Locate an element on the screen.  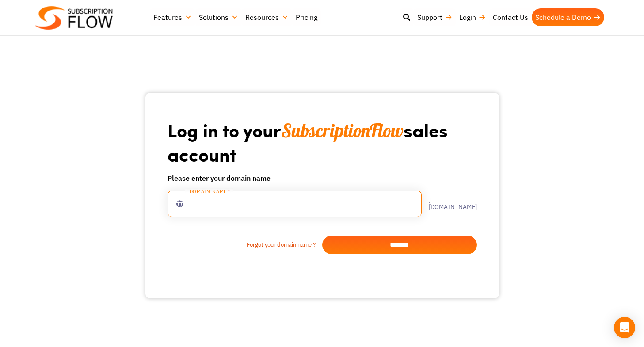
a: Pricing is located at coordinates (307, 17).